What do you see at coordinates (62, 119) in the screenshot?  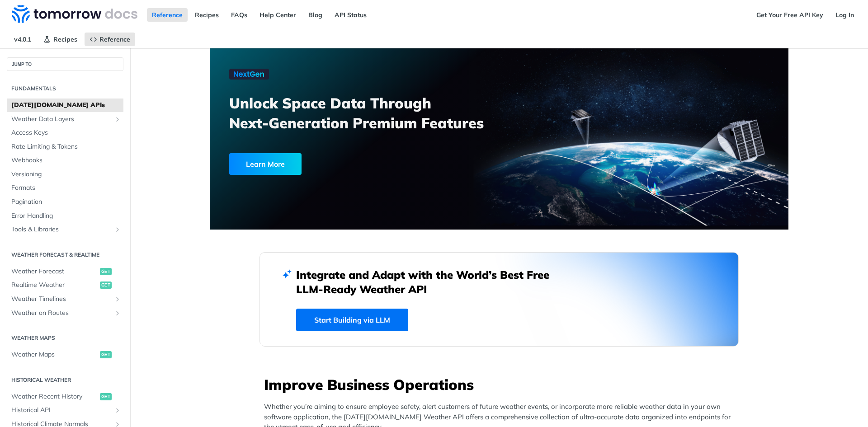 I see `span: Weather Data Layers` at bounding box center [62, 119].